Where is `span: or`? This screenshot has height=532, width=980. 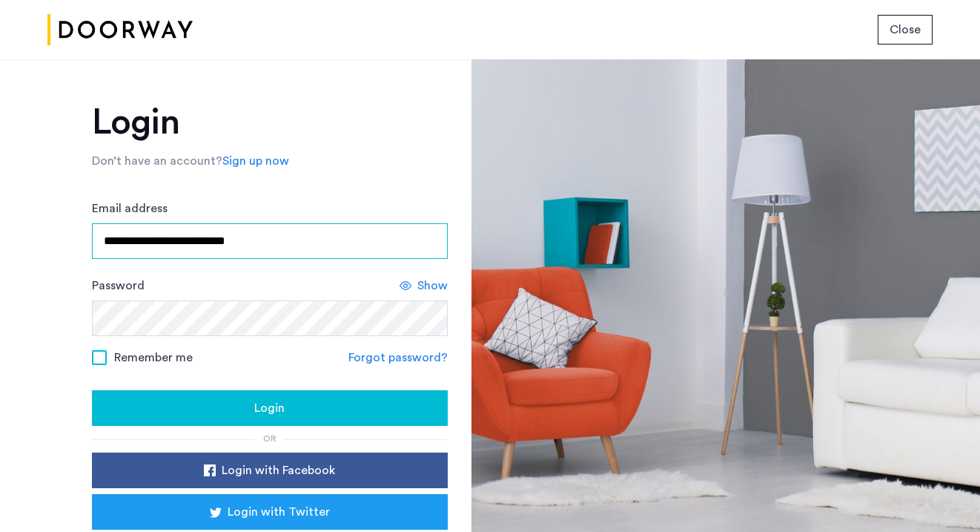 span: or is located at coordinates (270, 439).